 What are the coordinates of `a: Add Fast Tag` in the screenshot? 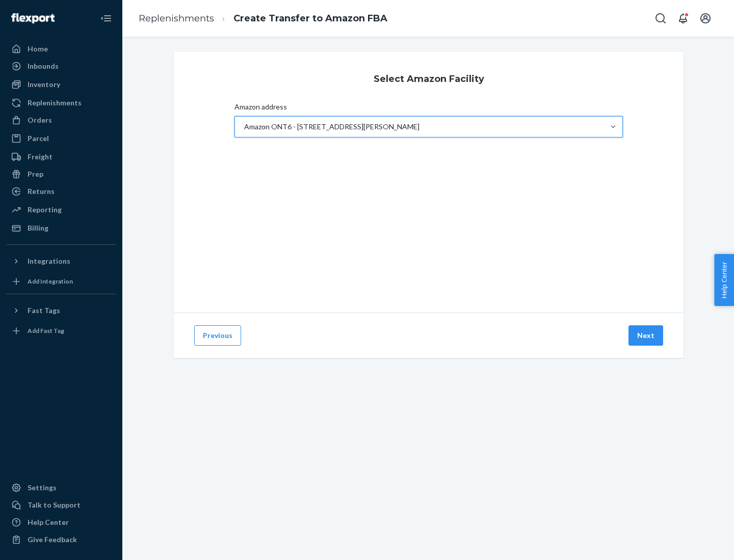 It's located at (61, 331).